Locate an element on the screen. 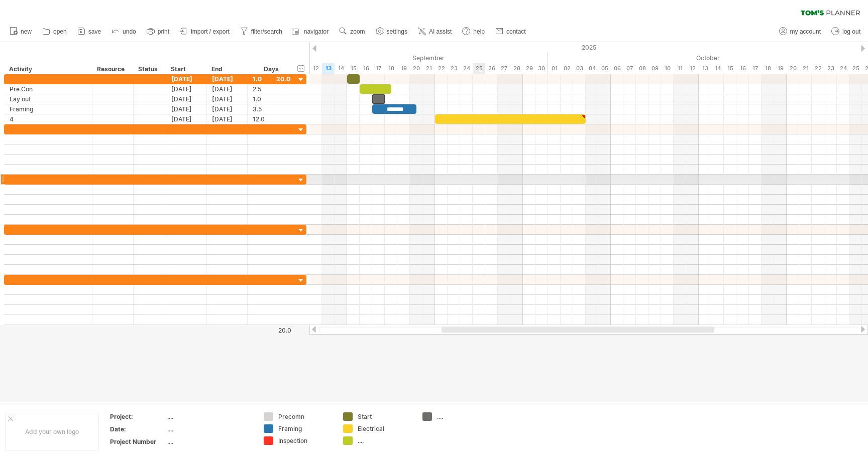 This screenshot has height=460, width=868. div: 2.5 is located at coordinates (271, 89).